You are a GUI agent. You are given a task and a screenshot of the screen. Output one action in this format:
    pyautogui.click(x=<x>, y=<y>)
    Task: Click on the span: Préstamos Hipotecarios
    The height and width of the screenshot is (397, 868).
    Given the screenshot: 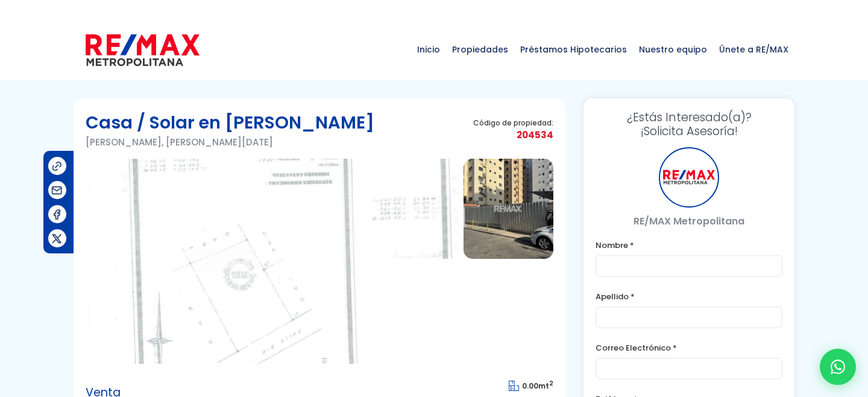 What is the action you would take?
    pyautogui.click(x=573, y=49)
    